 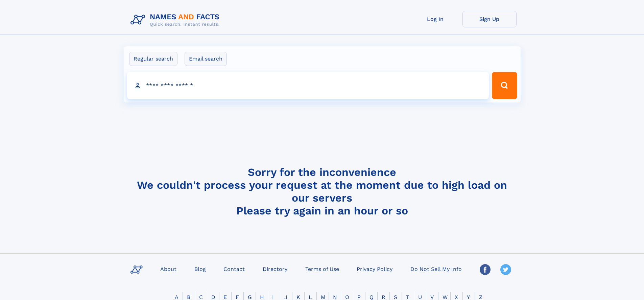 What do you see at coordinates (206, 59) in the screenshot?
I see `label: Email search` at bounding box center [206, 59].